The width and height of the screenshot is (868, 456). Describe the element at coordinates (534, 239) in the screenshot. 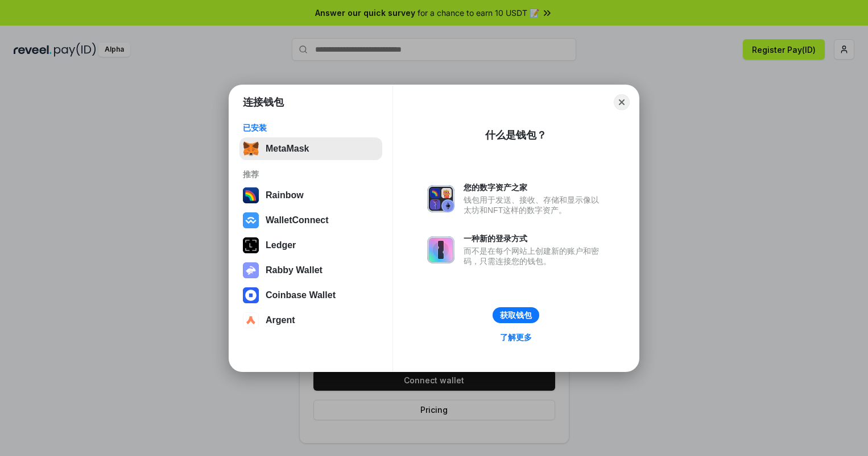

I see `div: 一种新的登录方式` at that location.